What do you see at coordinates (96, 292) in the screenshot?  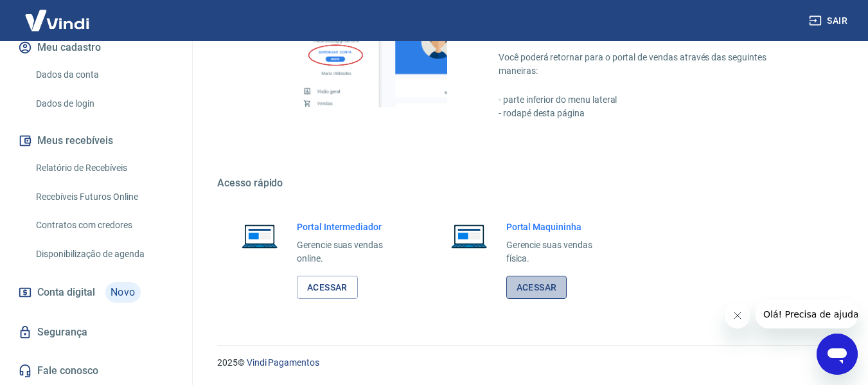 I see `a: Conta digitalNovo` at bounding box center [96, 292].